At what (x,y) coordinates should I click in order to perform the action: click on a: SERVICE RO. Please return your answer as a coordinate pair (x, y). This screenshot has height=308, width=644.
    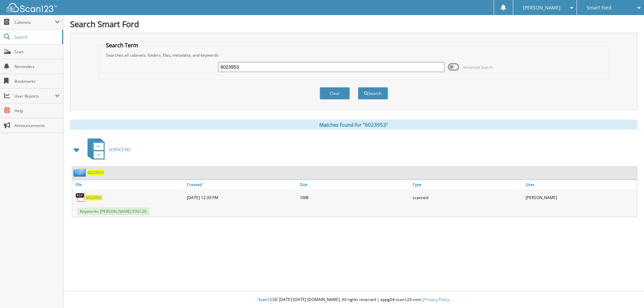
    Looking at the image, I should click on (107, 150).